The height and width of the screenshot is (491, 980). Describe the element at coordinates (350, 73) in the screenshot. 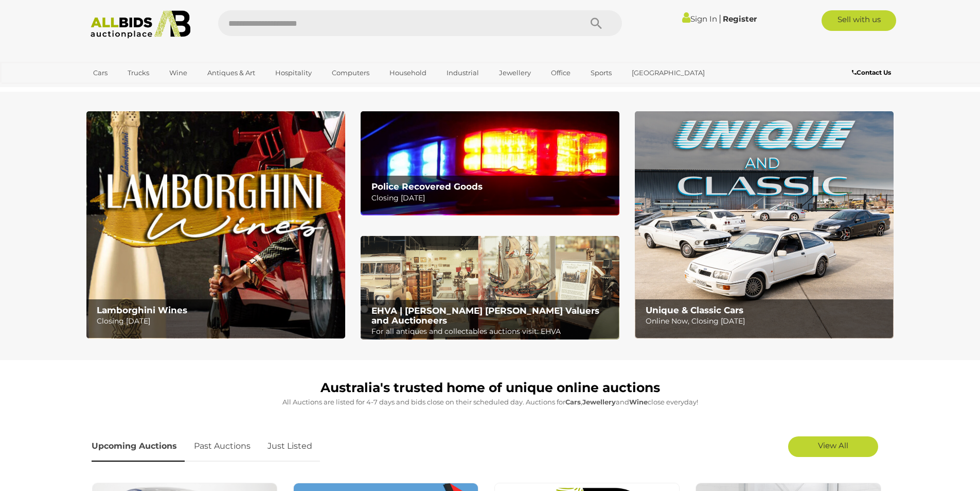

I see `a: Computers` at that location.